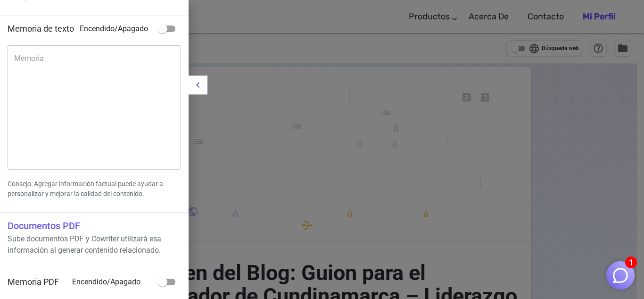 Image resolution: width=644 pixels, height=299 pixels. I want to click on font: Memoria PDF, so click(33, 281).